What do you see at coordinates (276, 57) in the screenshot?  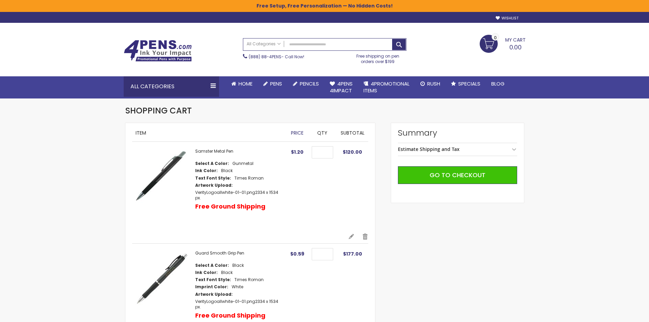 I see `span: - Call Now!` at bounding box center [276, 57].